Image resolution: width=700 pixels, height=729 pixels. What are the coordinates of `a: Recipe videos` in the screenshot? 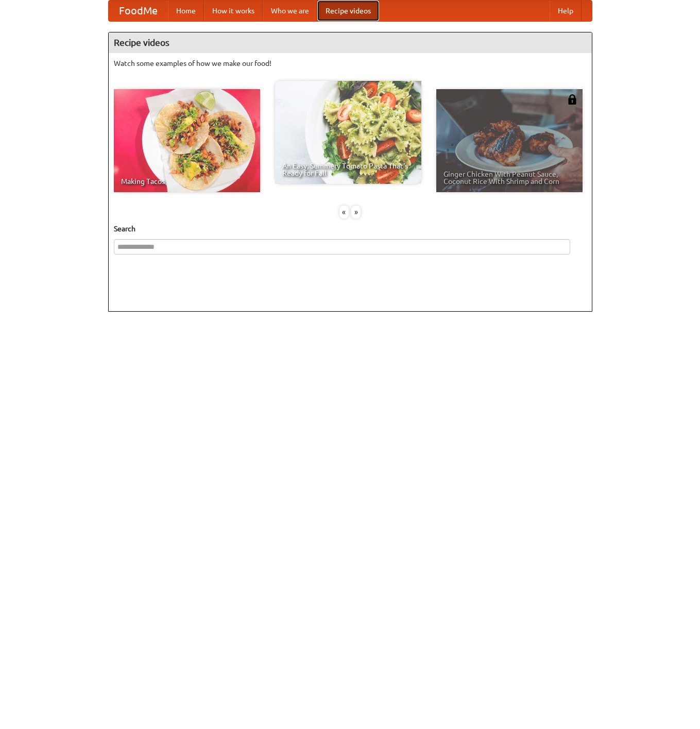 It's located at (348, 11).